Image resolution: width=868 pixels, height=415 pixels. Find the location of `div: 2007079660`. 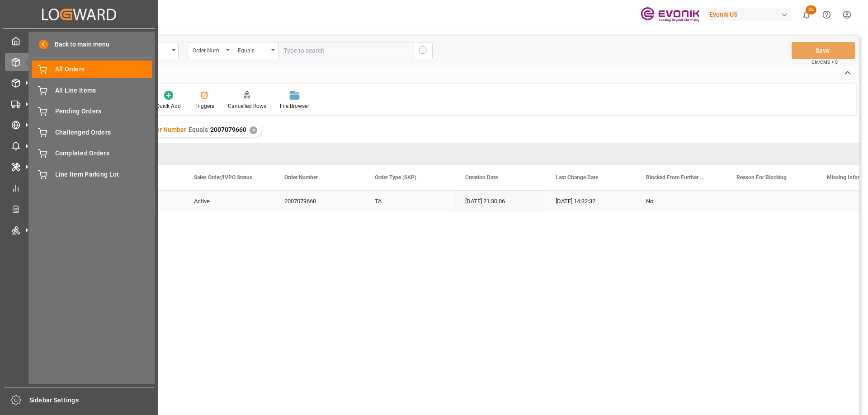

div: 2007079660 is located at coordinates (318, 201).